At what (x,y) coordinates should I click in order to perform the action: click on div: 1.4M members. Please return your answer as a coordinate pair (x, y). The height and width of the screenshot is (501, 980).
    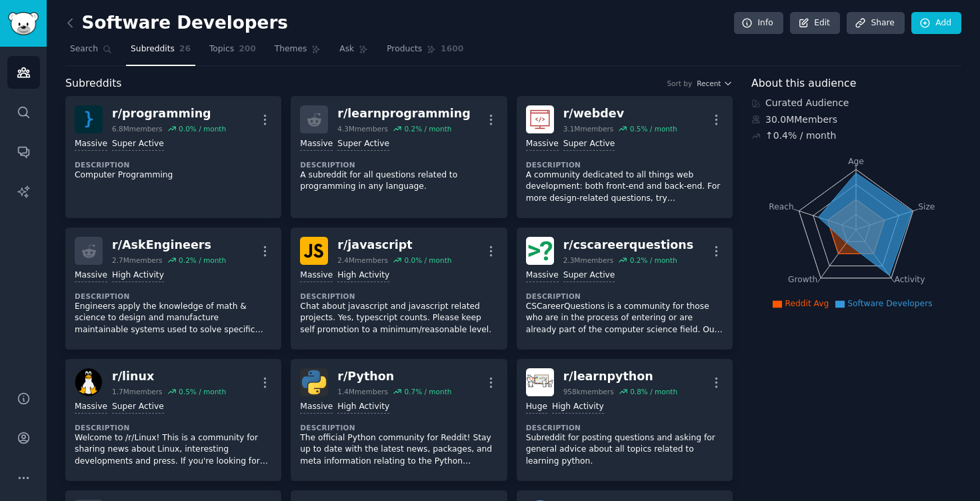
    Looking at the image, I should click on (363, 392).